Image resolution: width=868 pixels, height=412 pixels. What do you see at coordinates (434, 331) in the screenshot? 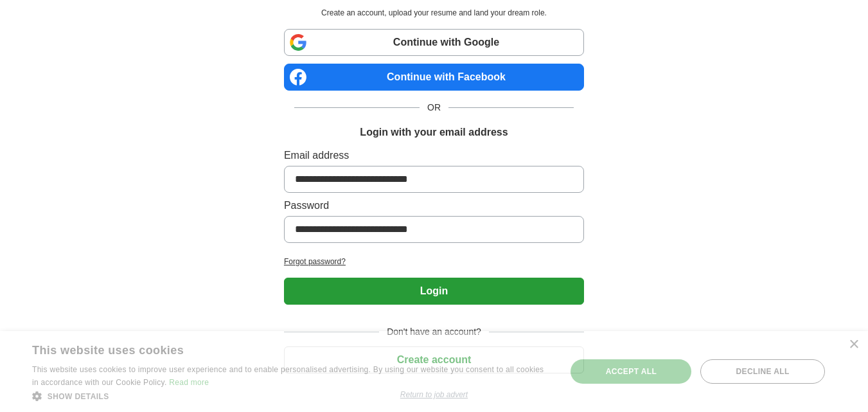
I see `span: Don't have an account?` at bounding box center [434, 331].